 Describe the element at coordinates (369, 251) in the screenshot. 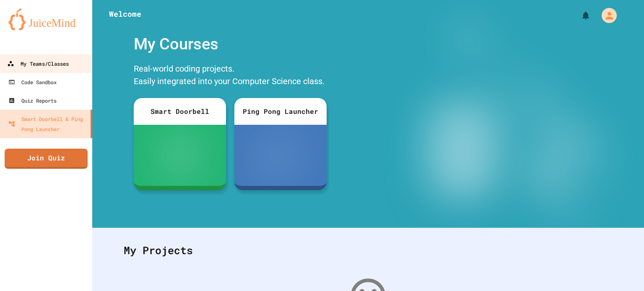

I see `div: My Projects` at that location.